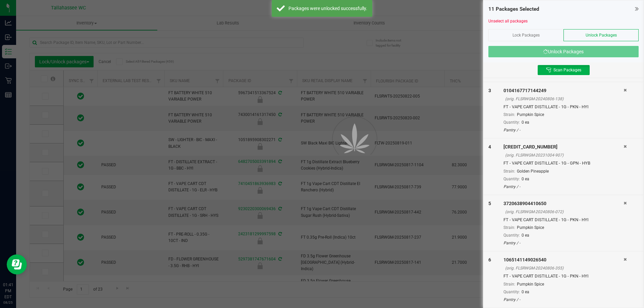 The width and height of the screenshot is (644, 308). Describe the element at coordinates (564, 99) in the screenshot. I see `div: (orig. FLSRWGM-20240806-138)` at that location.